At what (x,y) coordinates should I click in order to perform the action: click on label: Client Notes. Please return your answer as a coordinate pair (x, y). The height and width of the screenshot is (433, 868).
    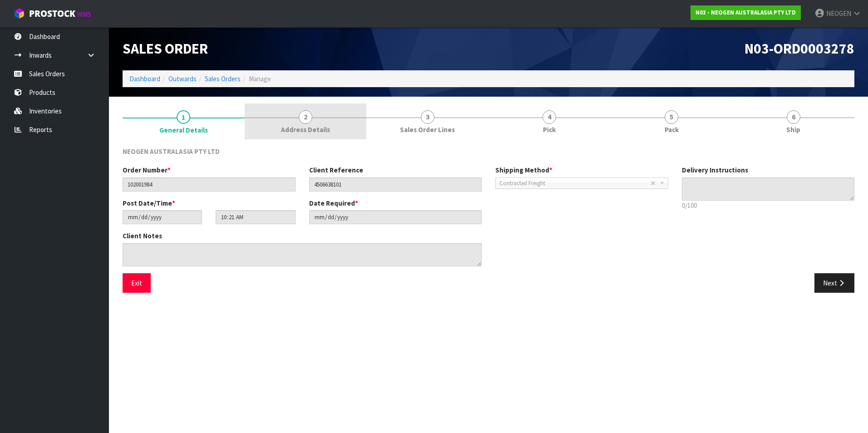
    Looking at the image, I should click on (142, 236).